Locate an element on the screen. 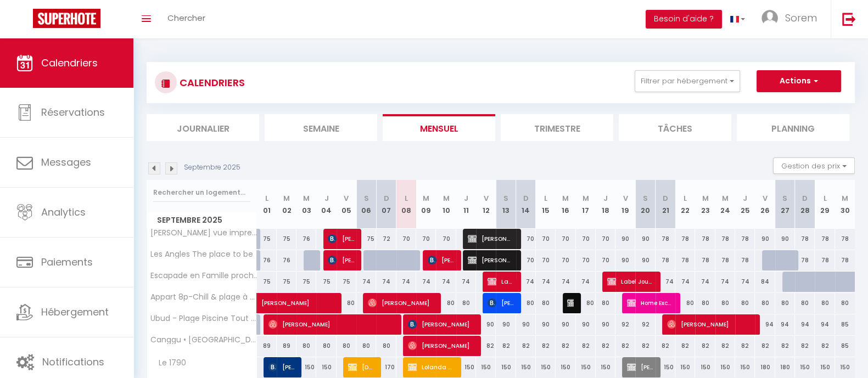  span: Appart 8p-Chill & plage à 5min is located at coordinates (204, 297).